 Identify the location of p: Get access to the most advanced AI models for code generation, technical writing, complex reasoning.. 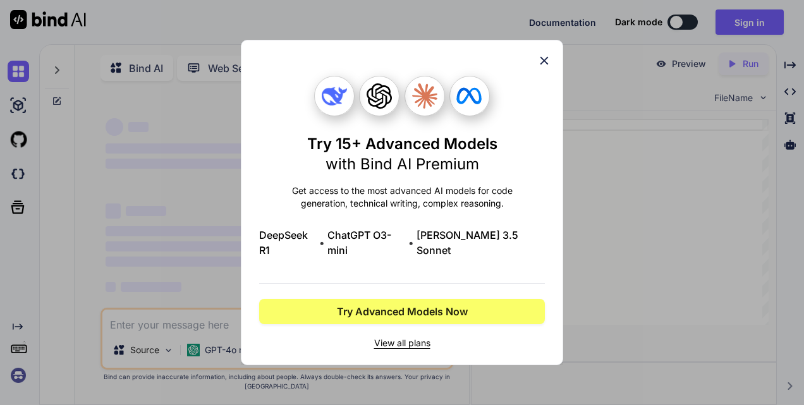
(402, 197).